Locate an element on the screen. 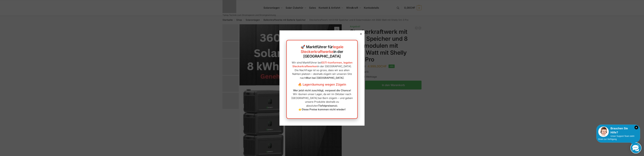 This screenshot has height=156, width=644. a: legale Steckerkraftwerke is located at coordinates (322, 49).